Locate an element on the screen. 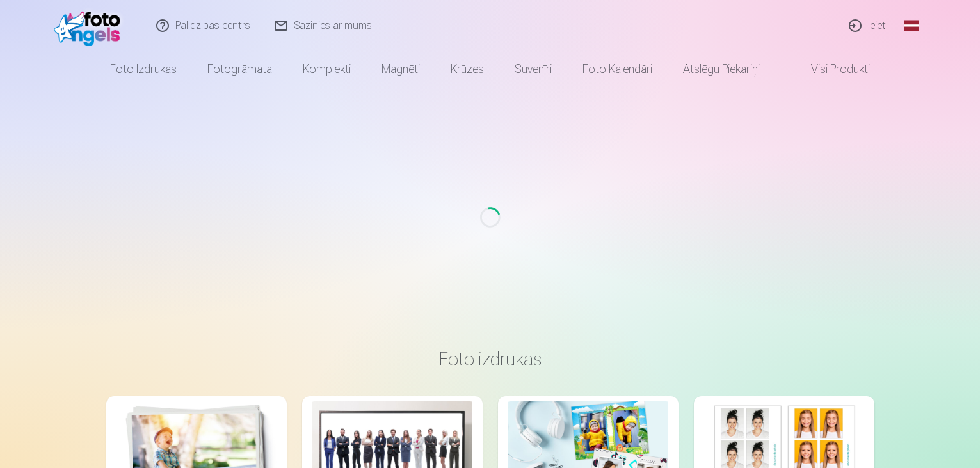  a: Magnēti is located at coordinates (400, 69).